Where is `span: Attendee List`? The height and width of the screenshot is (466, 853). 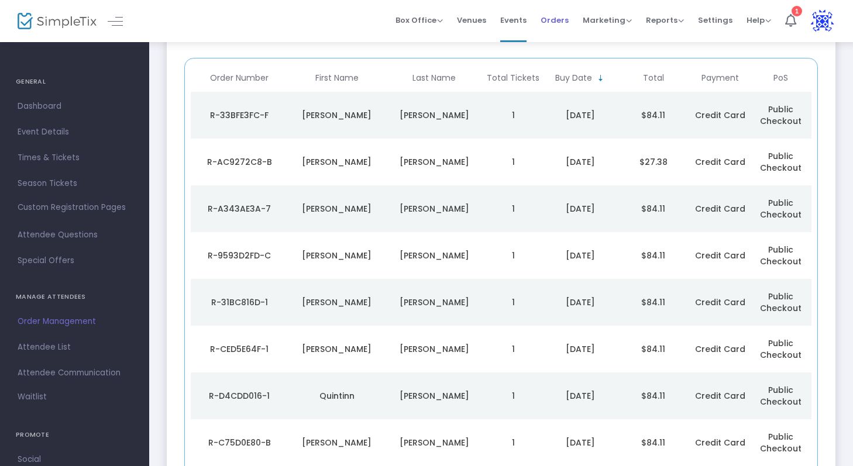 span: Attendee List is located at coordinates (74, 347).